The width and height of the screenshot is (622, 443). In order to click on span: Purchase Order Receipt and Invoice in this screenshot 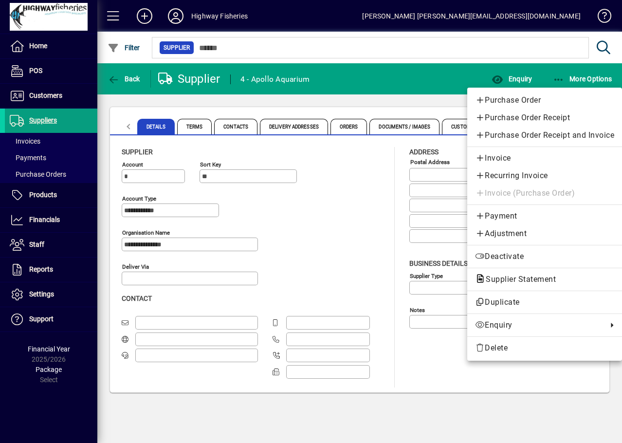, I will do `click(545, 135)`.